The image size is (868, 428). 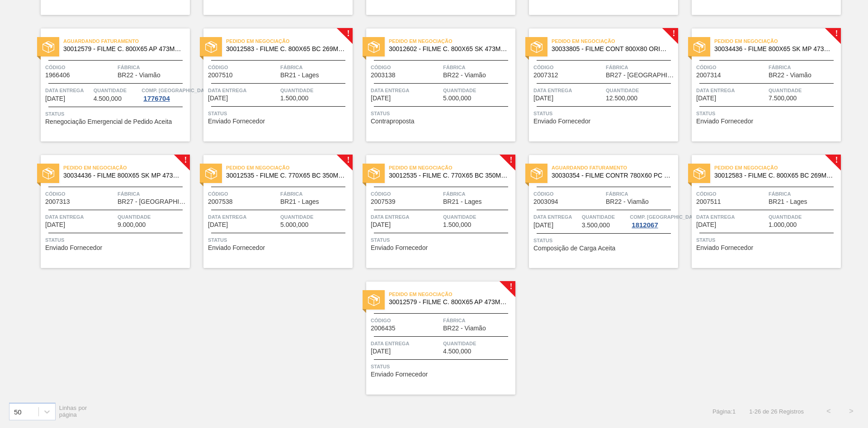 I want to click on span: 30012579 - FILME C. 800X65 AP 473ML C12 429, so click(x=123, y=49).